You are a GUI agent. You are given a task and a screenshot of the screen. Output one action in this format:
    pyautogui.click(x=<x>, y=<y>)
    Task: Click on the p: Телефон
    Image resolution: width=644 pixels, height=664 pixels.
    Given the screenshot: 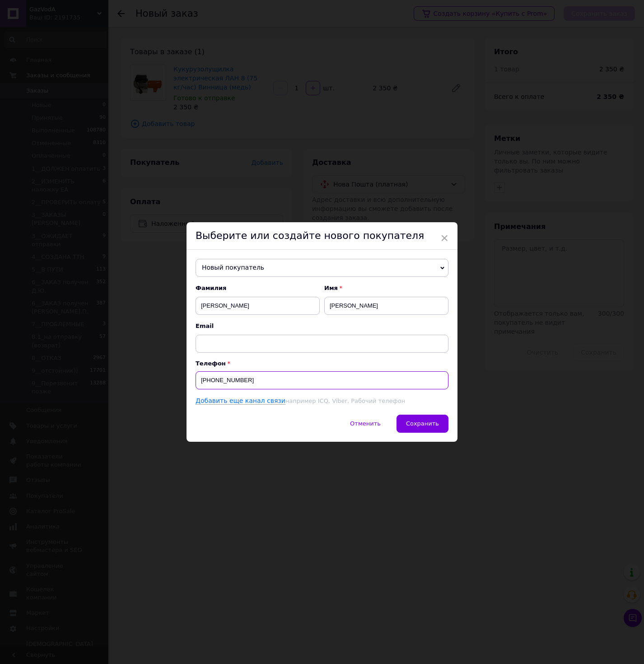 What is the action you would take?
    pyautogui.click(x=322, y=363)
    